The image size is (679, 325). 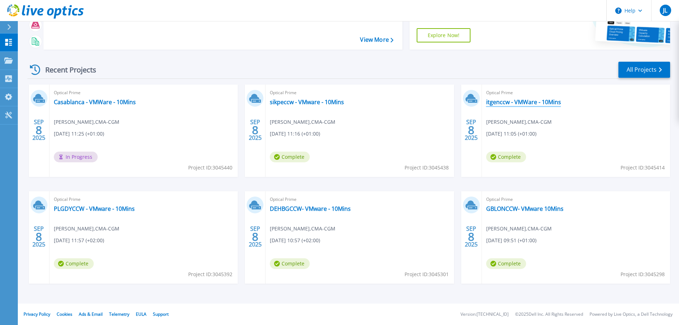 I want to click on a: Cookies, so click(x=65, y=314).